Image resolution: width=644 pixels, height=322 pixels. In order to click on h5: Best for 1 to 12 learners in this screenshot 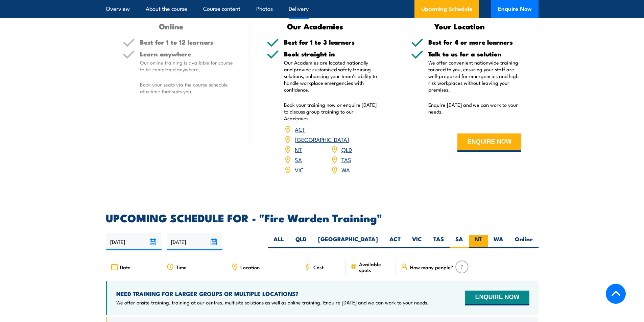, I will do `click(186, 42)`.